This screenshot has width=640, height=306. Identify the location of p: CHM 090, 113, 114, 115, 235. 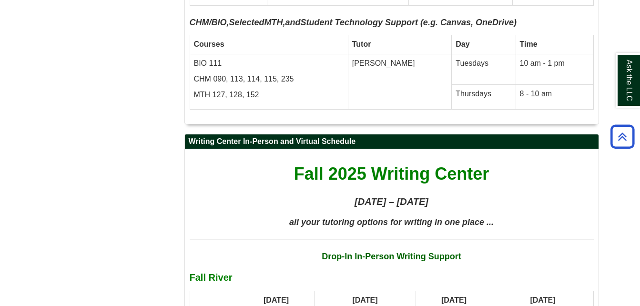
(269, 79).